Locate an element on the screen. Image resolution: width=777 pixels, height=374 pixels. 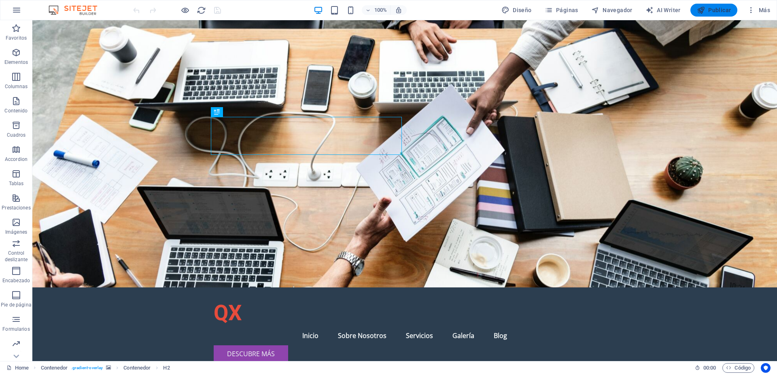
p: Pie de página is located at coordinates (16, 305).